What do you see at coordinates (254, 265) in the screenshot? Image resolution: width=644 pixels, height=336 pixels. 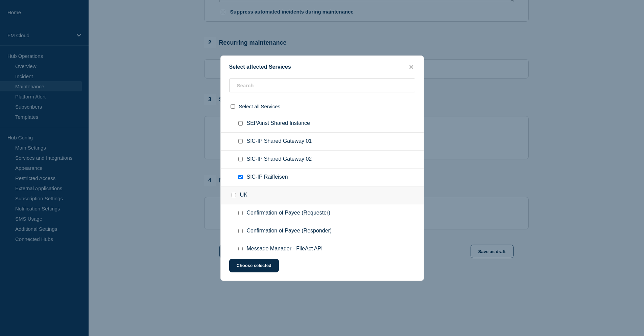 I see `button: Choose selected` at bounding box center [254, 265].